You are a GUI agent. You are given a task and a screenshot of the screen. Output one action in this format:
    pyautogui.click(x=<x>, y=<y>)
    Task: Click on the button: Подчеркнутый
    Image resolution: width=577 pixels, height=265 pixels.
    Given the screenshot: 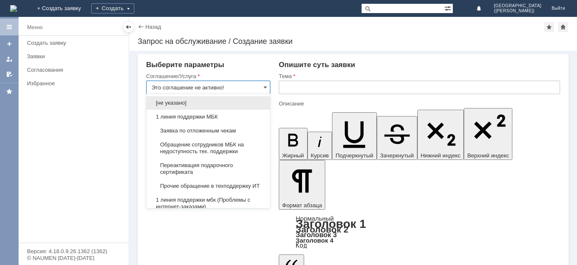 What is the action you would take?
    pyautogui.click(x=354, y=136)
    